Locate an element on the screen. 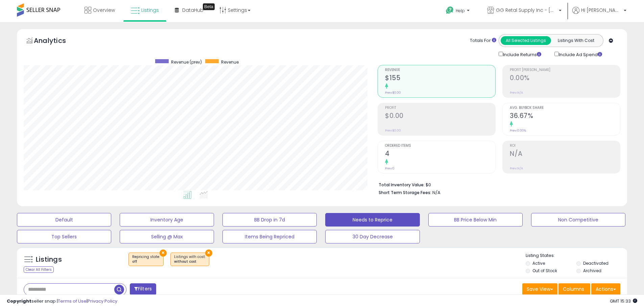  button: BB Price Below Min is located at coordinates (476, 220).